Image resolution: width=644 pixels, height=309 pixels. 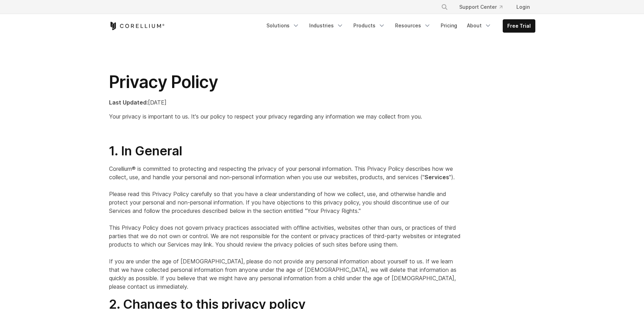 I want to click on a: Login, so click(x=523, y=7).